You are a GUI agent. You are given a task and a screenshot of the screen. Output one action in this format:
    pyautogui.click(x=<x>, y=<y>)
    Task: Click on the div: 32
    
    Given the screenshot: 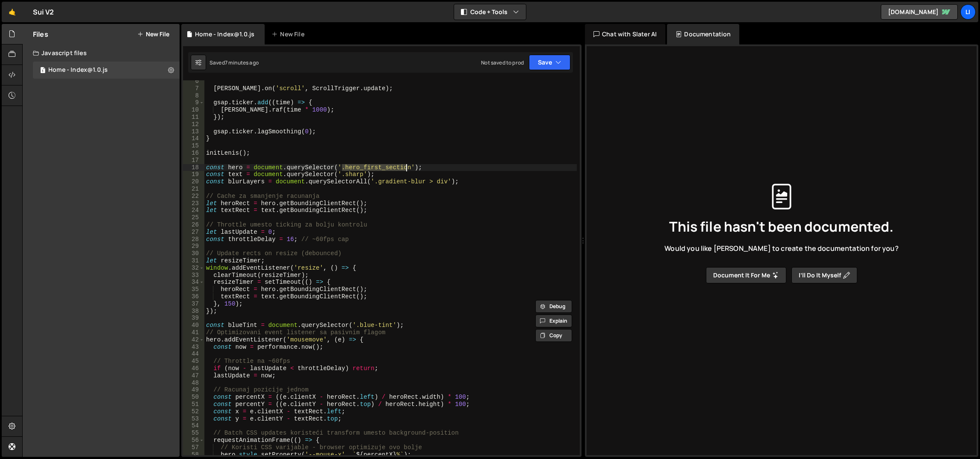 What is the action you would take?
    pyautogui.click(x=193, y=269)
    